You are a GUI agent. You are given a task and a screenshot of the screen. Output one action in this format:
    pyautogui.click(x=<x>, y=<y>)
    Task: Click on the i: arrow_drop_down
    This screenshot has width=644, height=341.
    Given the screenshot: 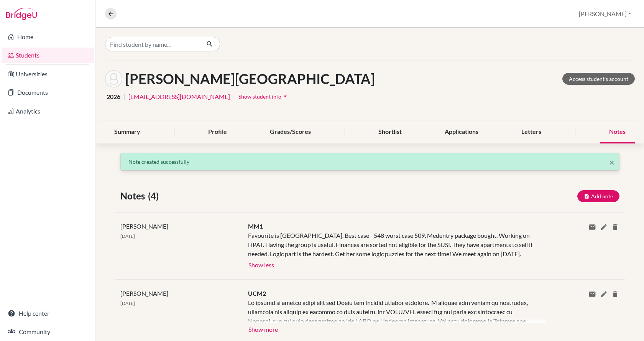 What is the action you would take?
    pyautogui.click(x=285, y=96)
    